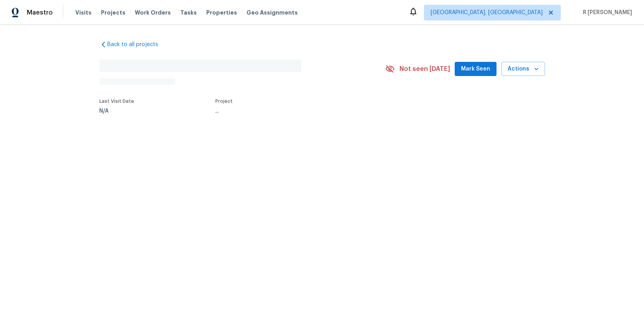 The width and height of the screenshot is (644, 312). I want to click on button: Actions, so click(523, 69).